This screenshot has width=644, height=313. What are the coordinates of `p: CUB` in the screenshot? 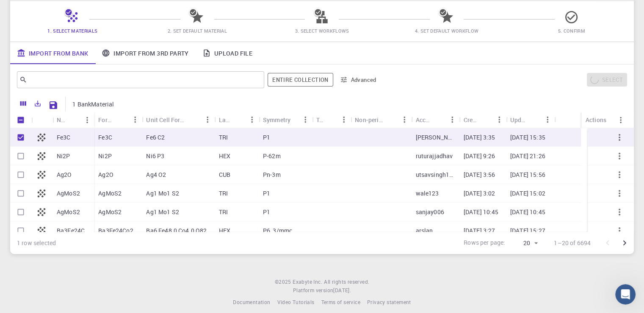 It's located at (225, 175).